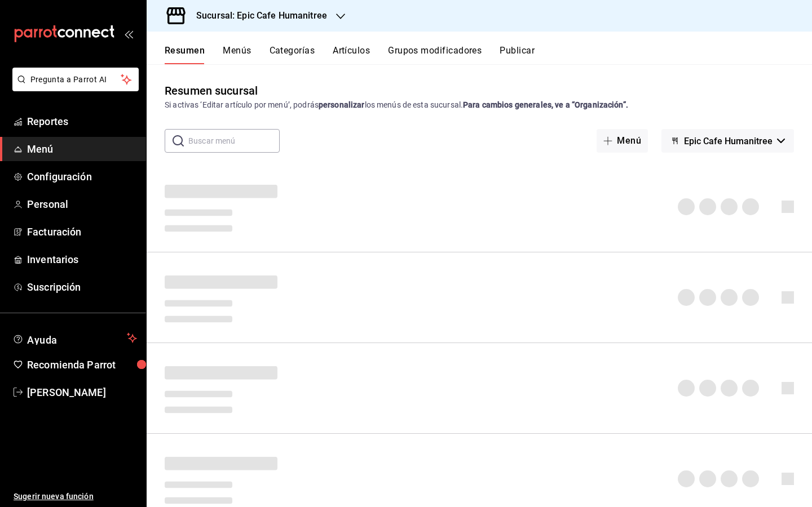  What do you see at coordinates (435, 54) in the screenshot?
I see `button: Grupos modificadores` at bounding box center [435, 54].